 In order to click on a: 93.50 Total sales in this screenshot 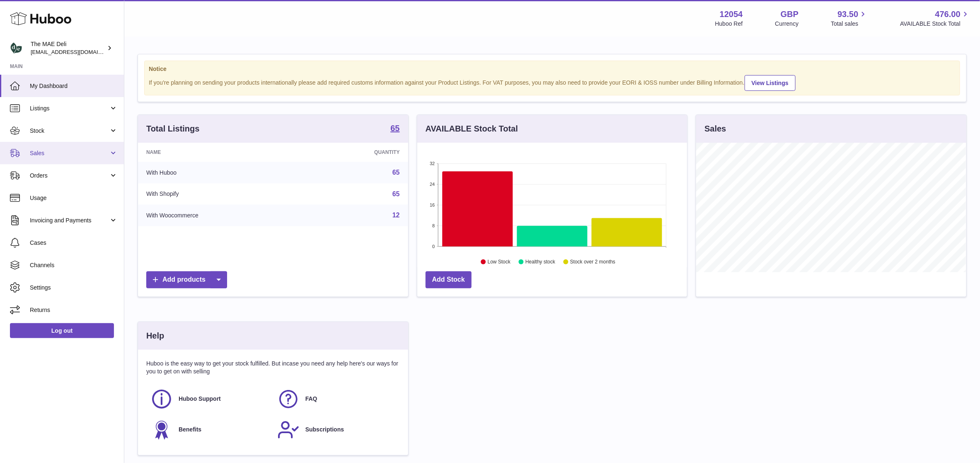, I will do `click(849, 18)`.